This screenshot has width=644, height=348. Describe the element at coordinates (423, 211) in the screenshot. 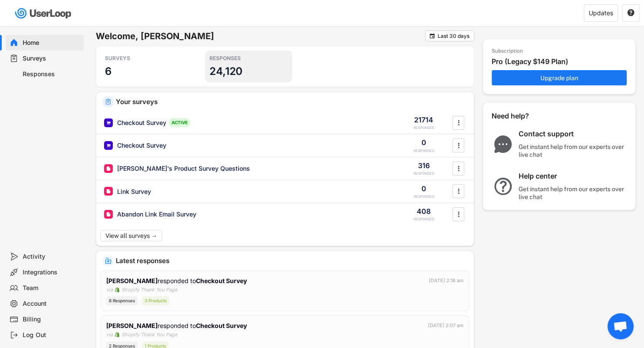

I see `div: 408` at that location.